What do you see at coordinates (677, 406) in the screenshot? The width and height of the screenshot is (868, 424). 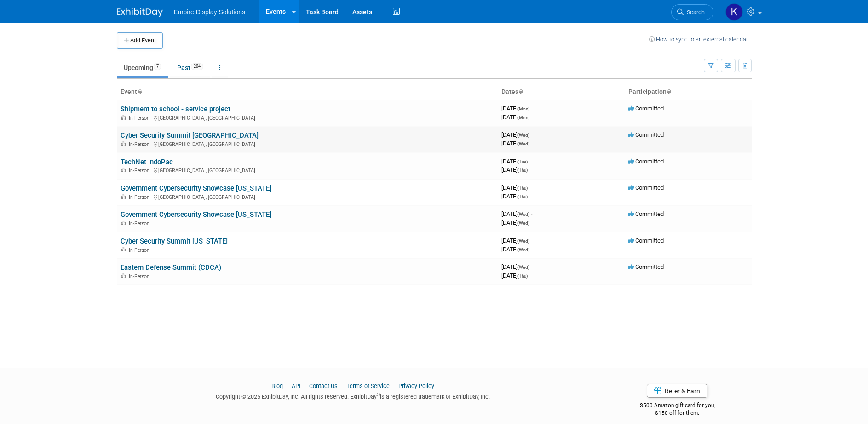 I see `div: $500 Amazon gift card for you,` at bounding box center [677, 406].